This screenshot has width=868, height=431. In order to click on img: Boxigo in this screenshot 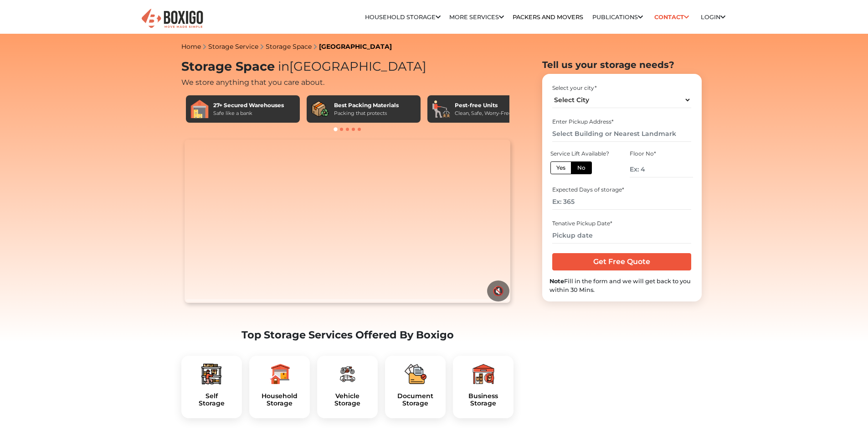, I will do `click(172, 19)`.